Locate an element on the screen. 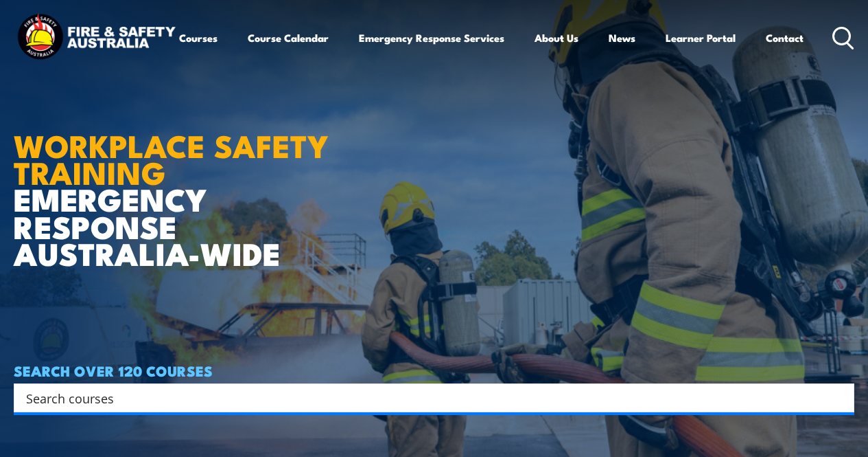 Image resolution: width=868 pixels, height=457 pixels. a: Emergency Response Services is located at coordinates (431, 38).